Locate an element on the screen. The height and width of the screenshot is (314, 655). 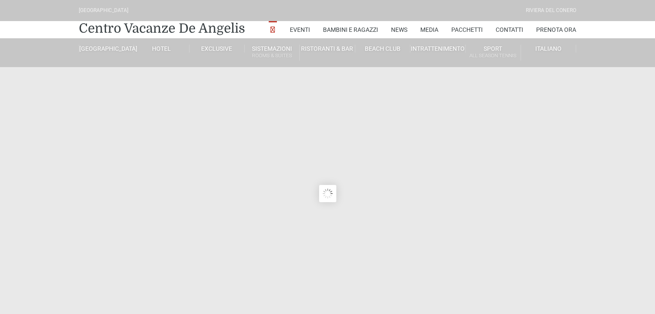
a: Italiano is located at coordinates (549, 49).